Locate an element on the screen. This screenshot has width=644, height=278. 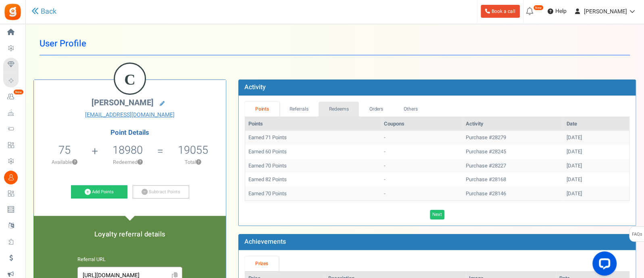
th: Date is located at coordinates (596, 124).